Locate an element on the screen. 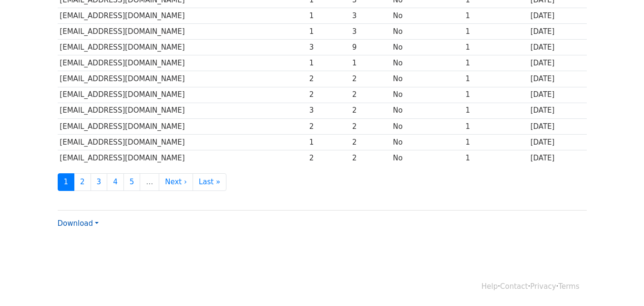  a: 3 is located at coordinates (99, 182).